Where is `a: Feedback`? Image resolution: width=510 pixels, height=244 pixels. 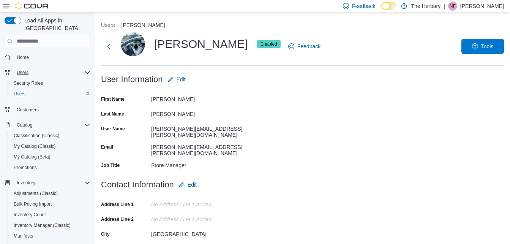
a: Feedback is located at coordinates (304, 46).